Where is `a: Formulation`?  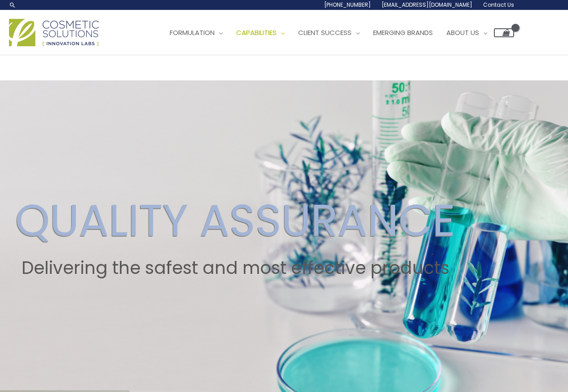
a: Formulation is located at coordinates (196, 33).